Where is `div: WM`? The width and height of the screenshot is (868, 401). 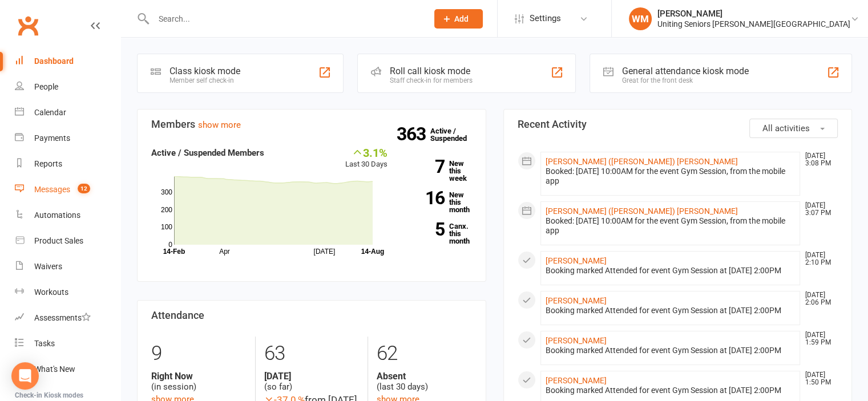
div: WM is located at coordinates (640, 19).